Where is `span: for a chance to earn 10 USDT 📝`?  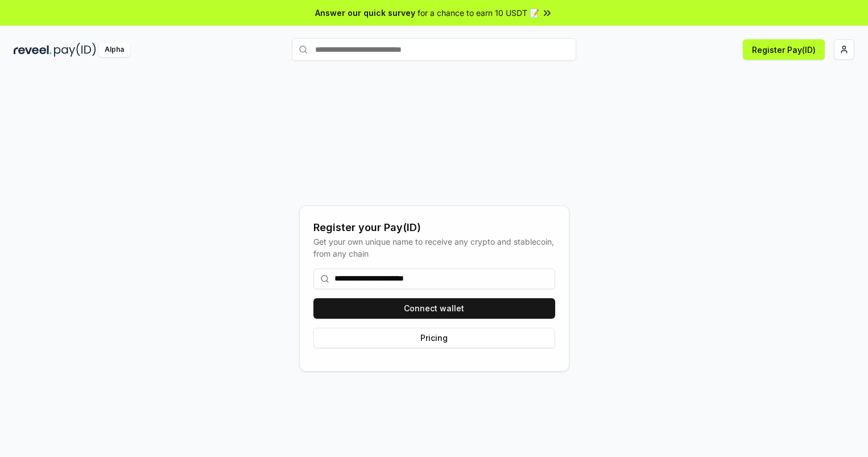
span: for a chance to earn 10 USDT 📝 is located at coordinates (478, 12).